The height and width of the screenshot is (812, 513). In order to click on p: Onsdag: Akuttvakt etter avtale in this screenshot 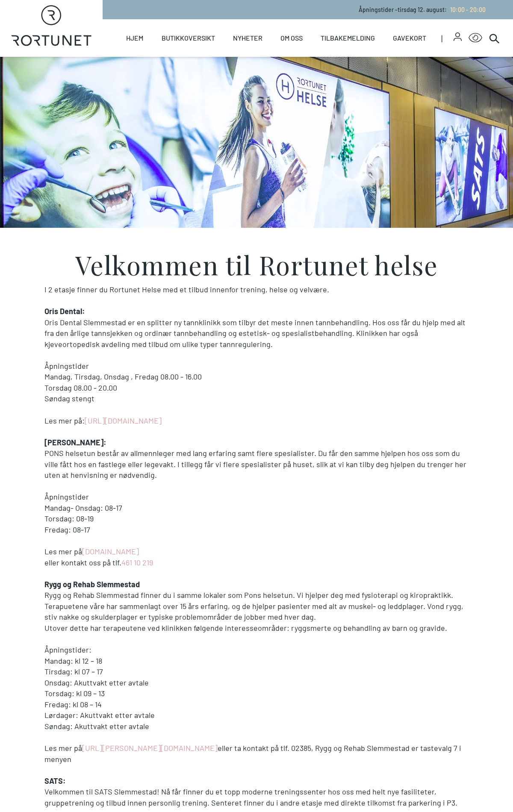, I will do `click(256, 683)`.